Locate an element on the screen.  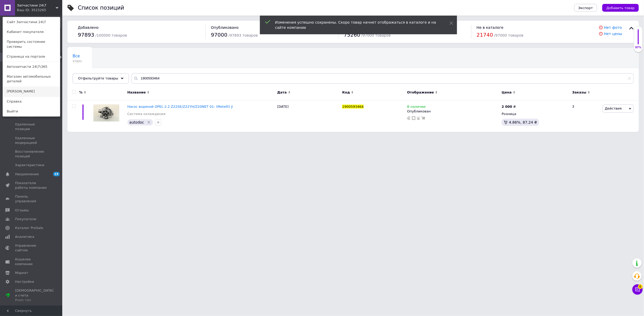
img: Насос водяной OPEL 2.2 Z22SE/Z22YH/Z20NET 01- (Metelli) ji is located at coordinates (106, 113).